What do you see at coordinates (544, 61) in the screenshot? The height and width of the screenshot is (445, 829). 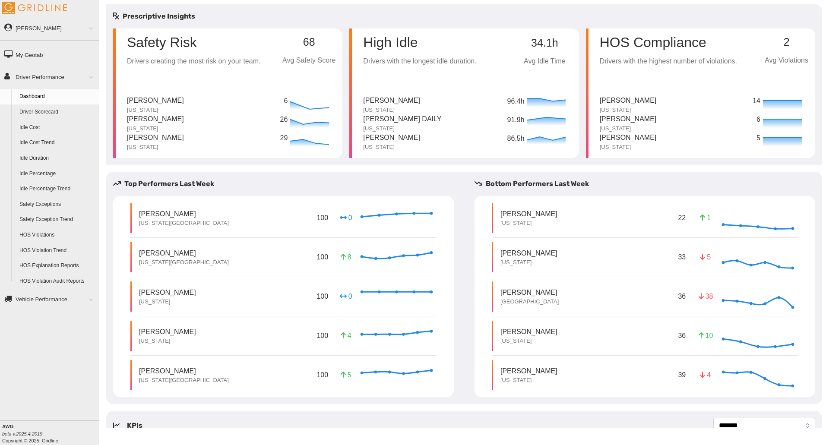 I see `p: Avg Idle Time` at bounding box center [544, 61].